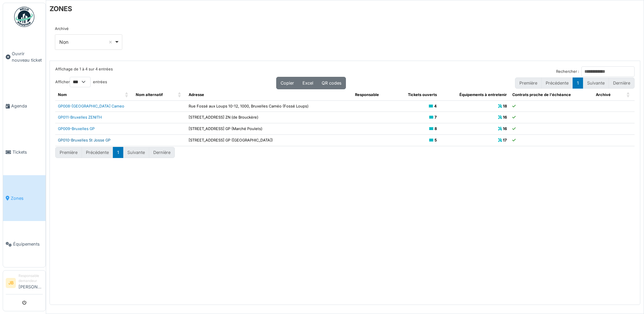 The height and width of the screenshot is (314, 644). What do you see at coordinates (149, 94) in the screenshot?
I see `span: Nom alternatif` at bounding box center [149, 94].